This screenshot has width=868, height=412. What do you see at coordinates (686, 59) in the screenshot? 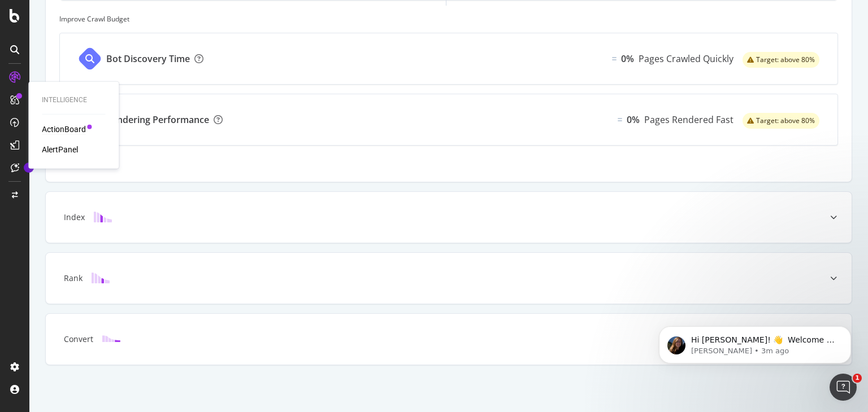
I see `div: Pages Crawled Quickly` at bounding box center [686, 59].